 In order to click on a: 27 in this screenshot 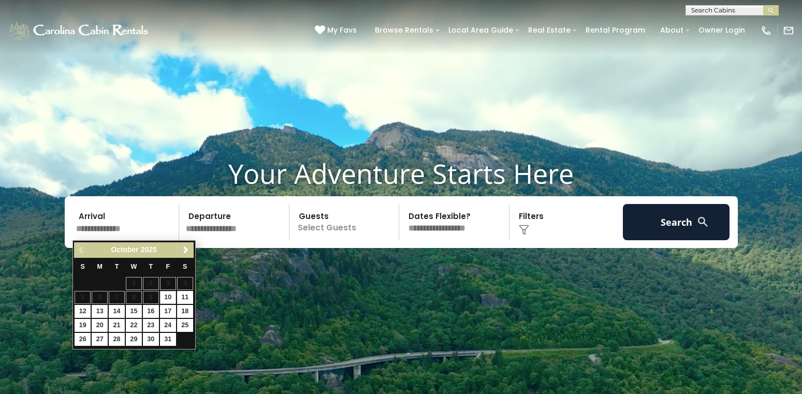, I will do `click(99, 339)`.